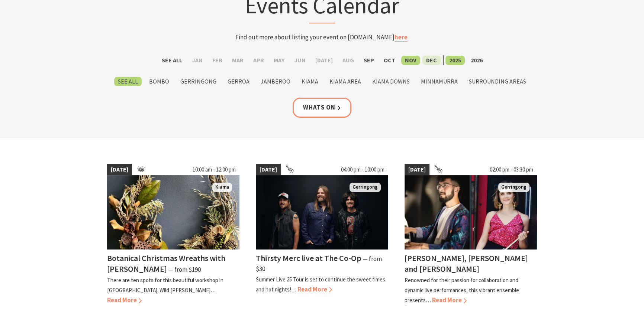 The image size is (644, 310). I want to click on label: May, so click(279, 60).